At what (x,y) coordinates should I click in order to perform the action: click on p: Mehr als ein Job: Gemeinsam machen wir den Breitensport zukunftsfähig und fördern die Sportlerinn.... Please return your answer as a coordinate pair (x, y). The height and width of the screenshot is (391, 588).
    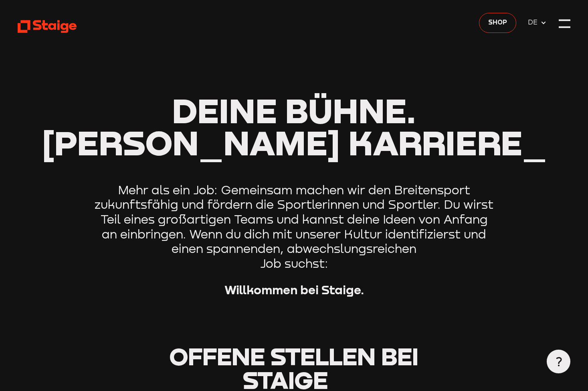
    Looking at the image, I should click on (294, 226).